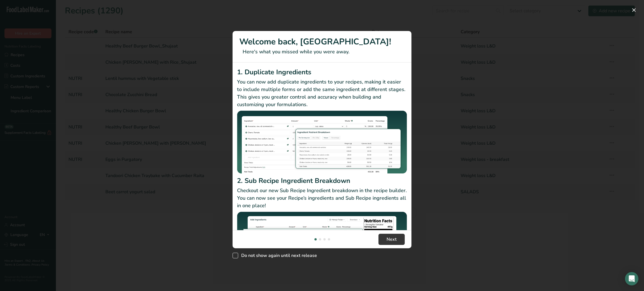  What do you see at coordinates (322, 181) in the screenshot?
I see `h2: 2. Sub Recipe Ingredient Breakdown` at bounding box center [322, 181].